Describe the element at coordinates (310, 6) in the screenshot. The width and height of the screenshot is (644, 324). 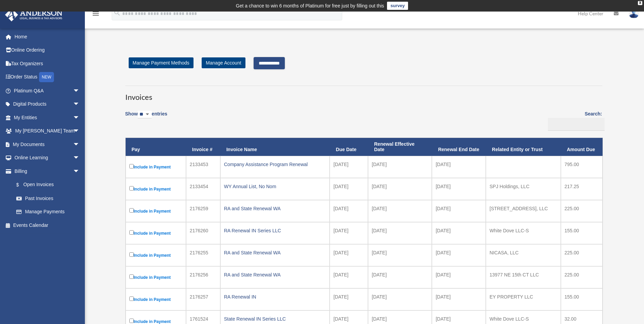
I see `div: Get a chance to win 6 months of Platinum for free just by filling out this` at that location.